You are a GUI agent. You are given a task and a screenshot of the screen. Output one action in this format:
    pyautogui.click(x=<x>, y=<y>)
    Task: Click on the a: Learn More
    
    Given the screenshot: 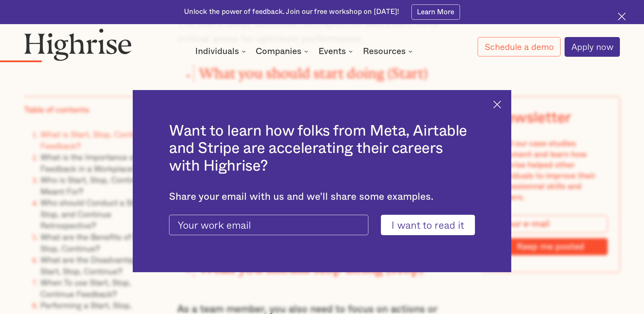 What is the action you would take?
    pyautogui.click(x=435, y=12)
    